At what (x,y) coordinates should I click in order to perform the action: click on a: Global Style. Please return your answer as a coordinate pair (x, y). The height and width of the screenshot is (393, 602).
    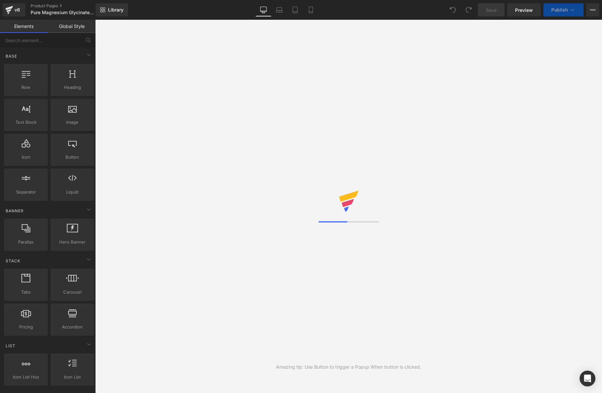
    Looking at the image, I should click on (71, 26).